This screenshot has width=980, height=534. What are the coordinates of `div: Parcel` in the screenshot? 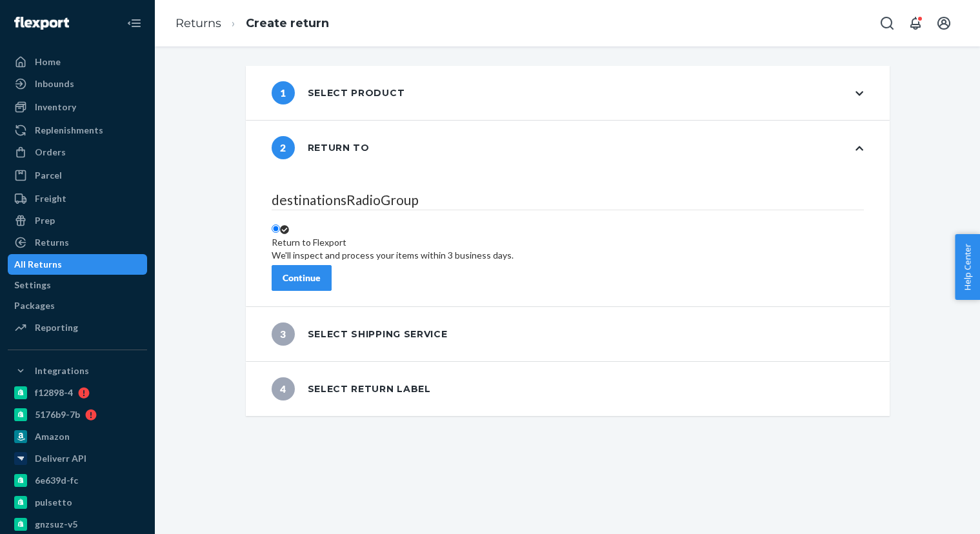 It's located at (48, 175).